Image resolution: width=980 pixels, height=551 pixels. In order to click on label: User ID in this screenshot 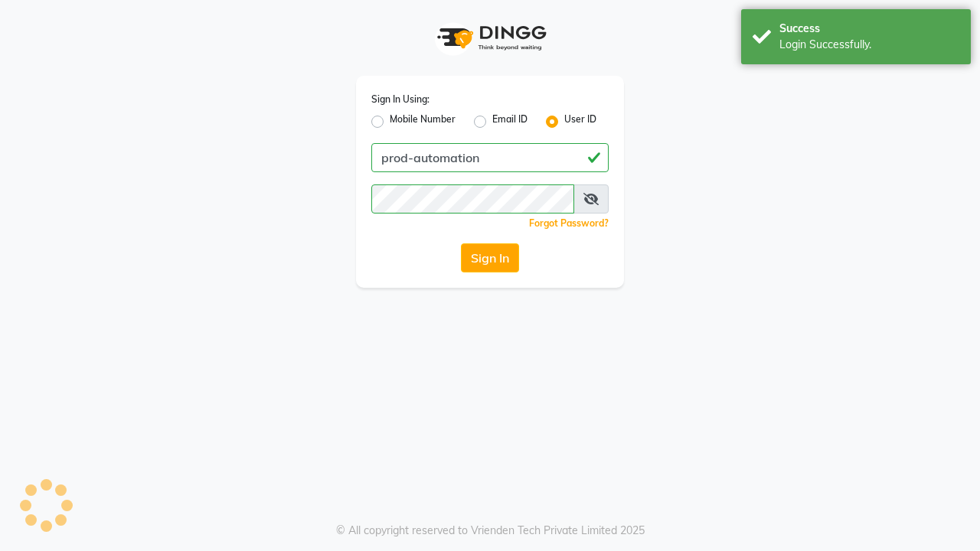, I will do `click(580, 122)`.